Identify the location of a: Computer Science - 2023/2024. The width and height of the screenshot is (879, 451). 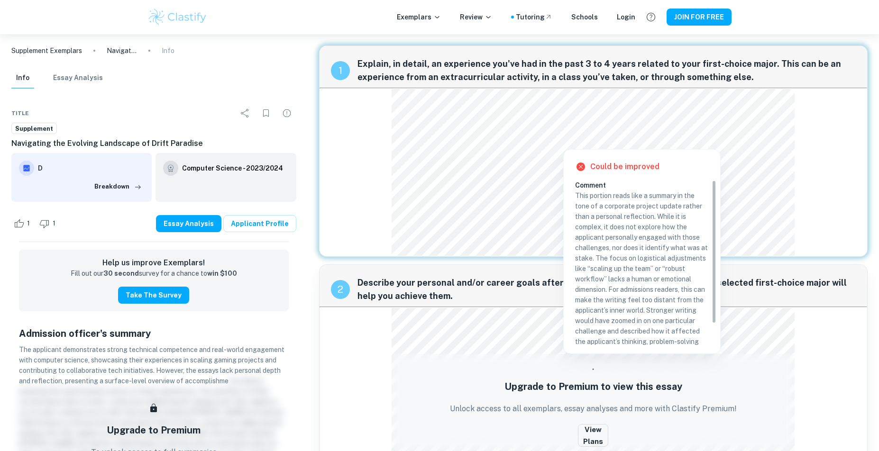
(232, 168).